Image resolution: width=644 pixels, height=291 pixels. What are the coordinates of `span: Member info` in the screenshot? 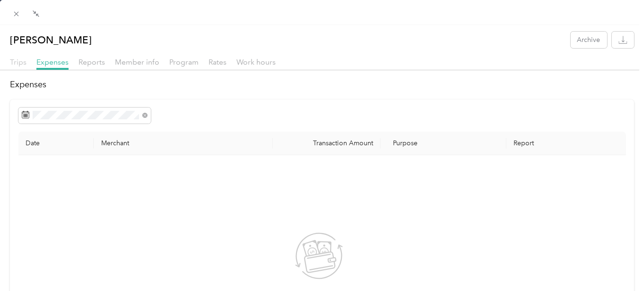 It's located at (137, 62).